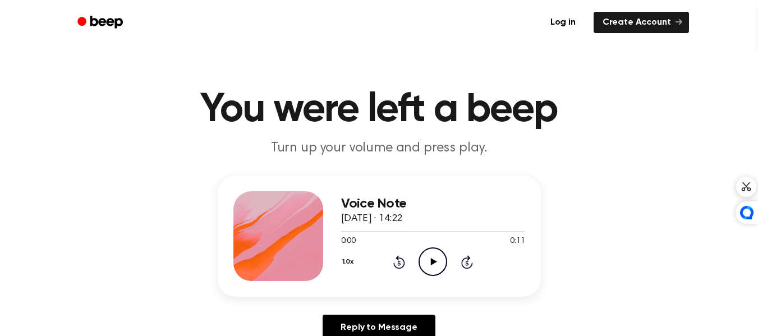 The height and width of the screenshot is (336, 758). I want to click on a: Create Account, so click(641, 22).